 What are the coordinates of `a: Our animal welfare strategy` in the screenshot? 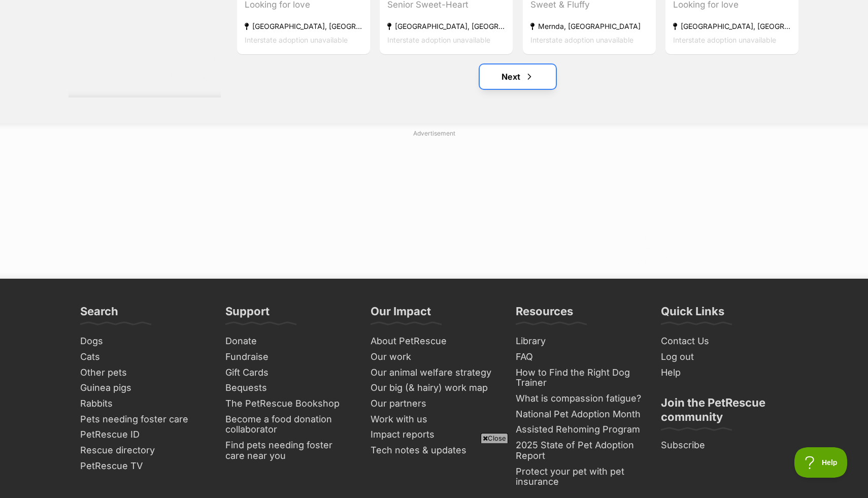 It's located at (434, 372).